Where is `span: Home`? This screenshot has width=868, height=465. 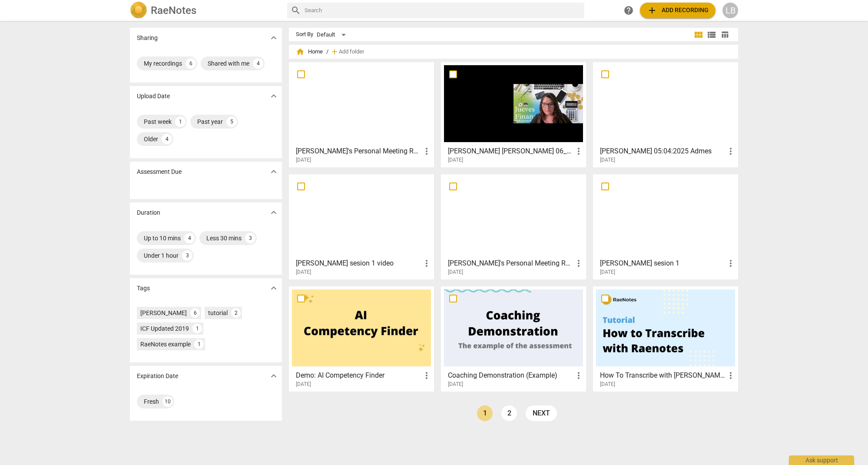
span: Home is located at coordinates (309, 51).